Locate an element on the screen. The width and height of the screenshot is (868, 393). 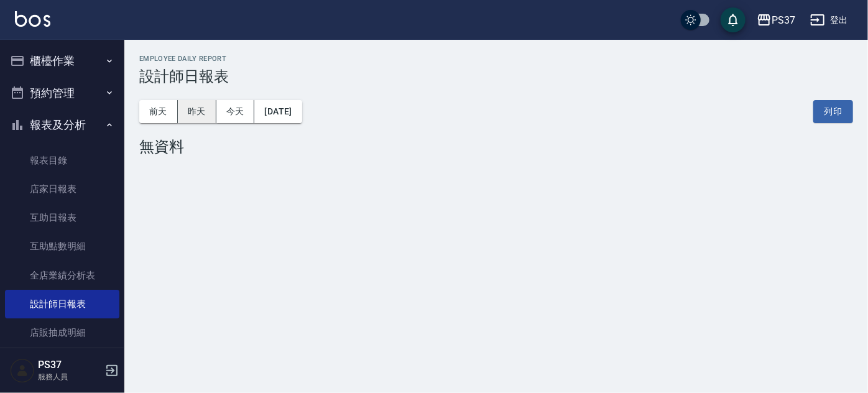
button: 登出 is located at coordinates (829, 20).